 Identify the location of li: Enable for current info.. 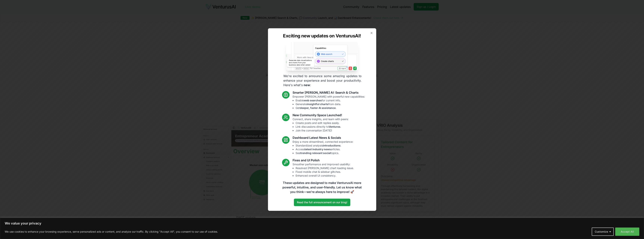
(330, 101).